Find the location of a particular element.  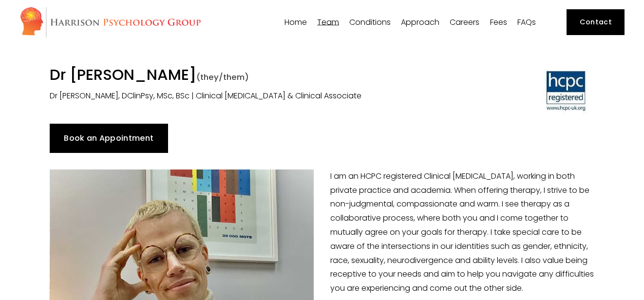

span: (they/them) is located at coordinates (223, 77).